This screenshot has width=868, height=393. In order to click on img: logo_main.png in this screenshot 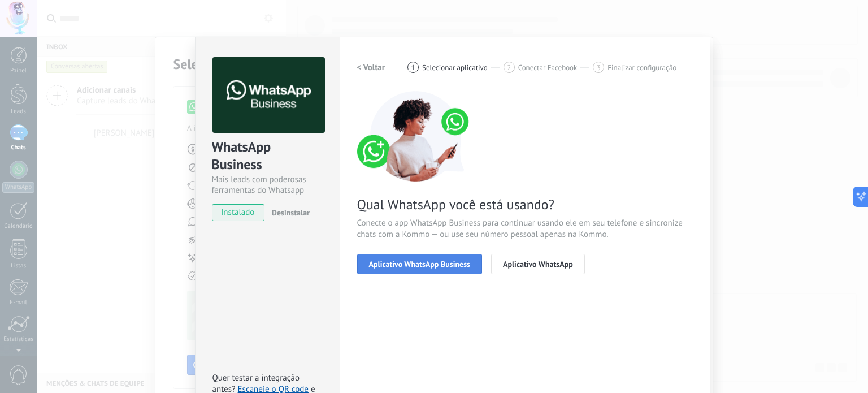, I will do `click(268, 95)`.